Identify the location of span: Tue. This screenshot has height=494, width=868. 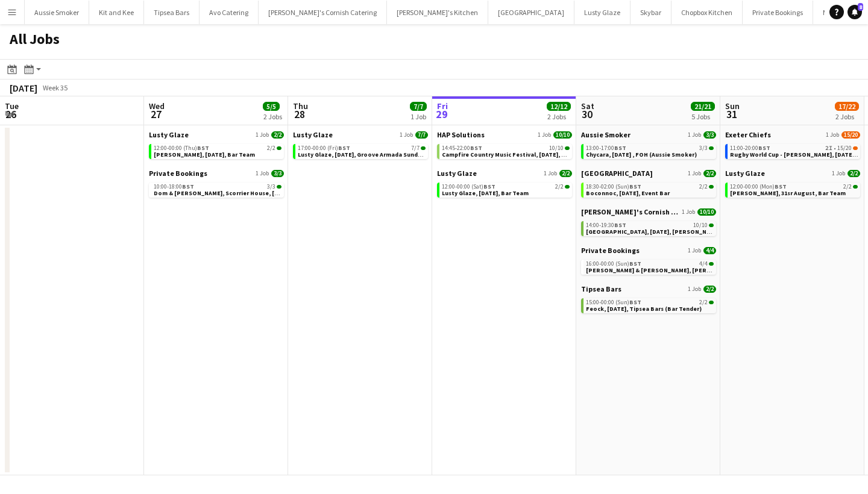
(11, 106).